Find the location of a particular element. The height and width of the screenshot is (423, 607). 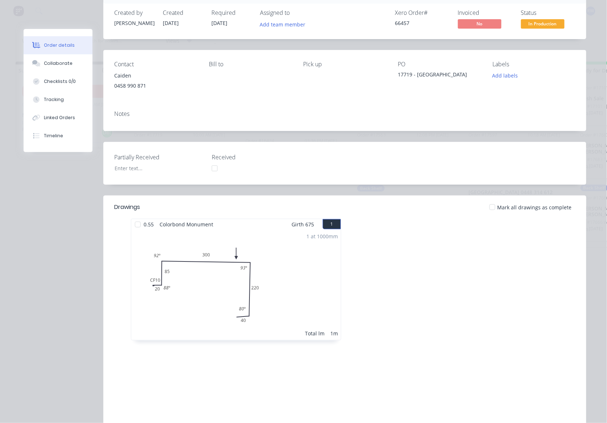

div: Order details is located at coordinates (59, 45).